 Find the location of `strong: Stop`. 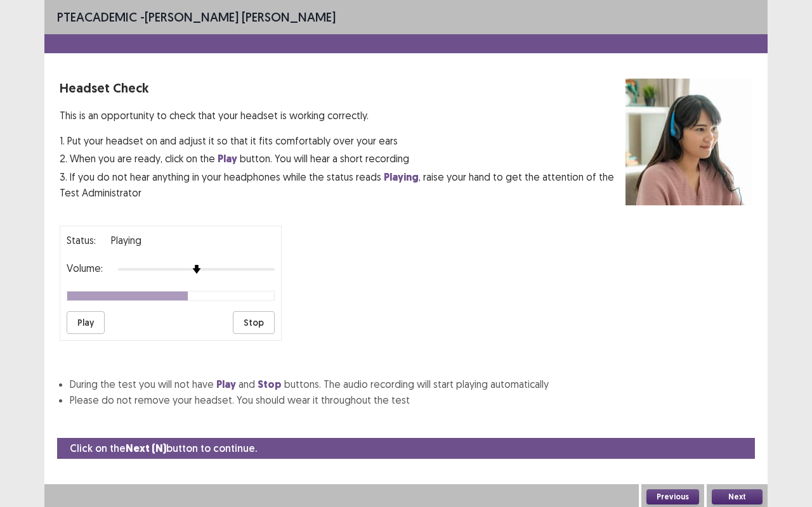

strong: Stop is located at coordinates (270, 385).